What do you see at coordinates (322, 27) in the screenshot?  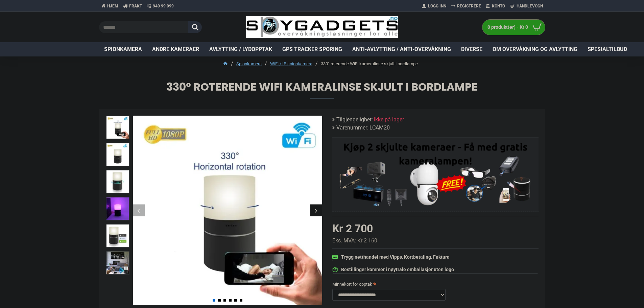 I see `img: SpyGadgets.no` at bounding box center [322, 27].